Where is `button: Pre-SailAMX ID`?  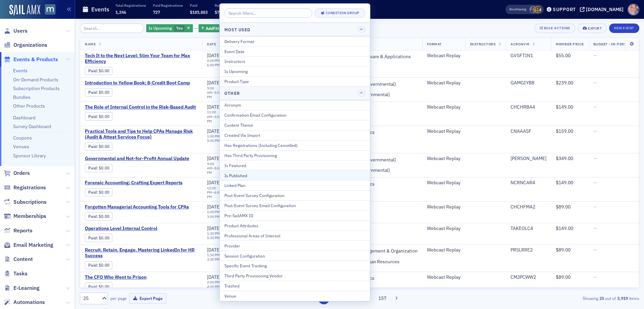 button: Pre-SailAMX ID is located at coordinates (295, 216).